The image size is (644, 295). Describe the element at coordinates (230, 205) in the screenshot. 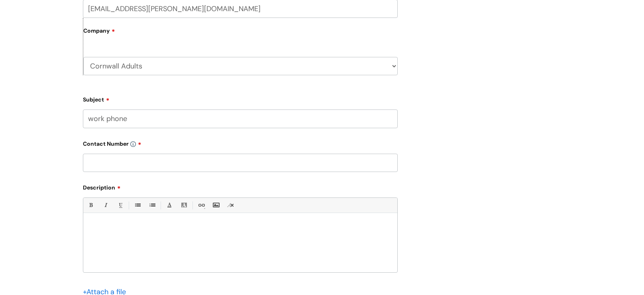

I see `a: Remove formatting (Ctrl-\)` at that location.